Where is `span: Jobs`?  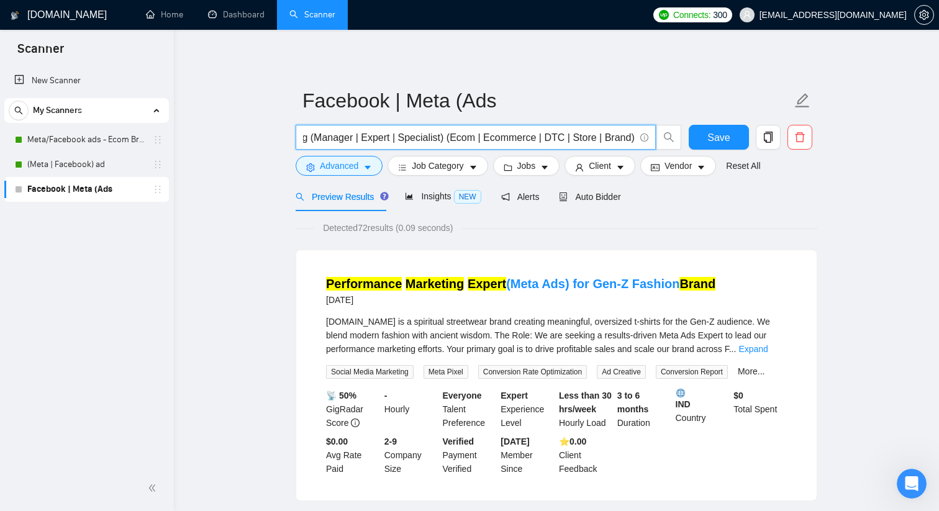 span: Jobs is located at coordinates (527, 166).